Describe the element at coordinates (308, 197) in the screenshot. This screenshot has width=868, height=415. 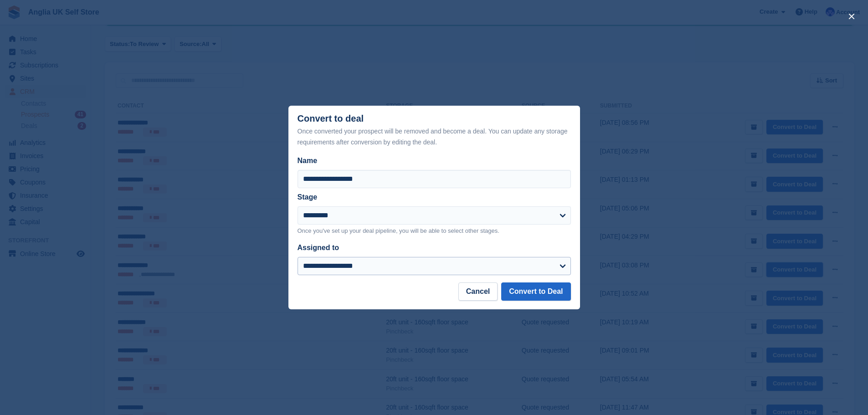
I see `label: Stage` at that location.